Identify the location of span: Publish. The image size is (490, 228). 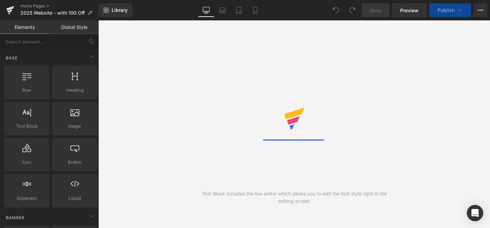
(446, 10).